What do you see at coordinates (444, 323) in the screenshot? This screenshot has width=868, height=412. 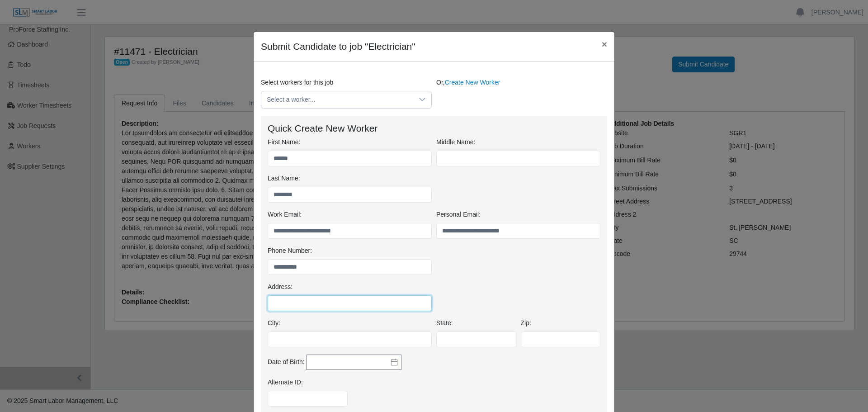 I see `label: State:` at bounding box center [444, 323].